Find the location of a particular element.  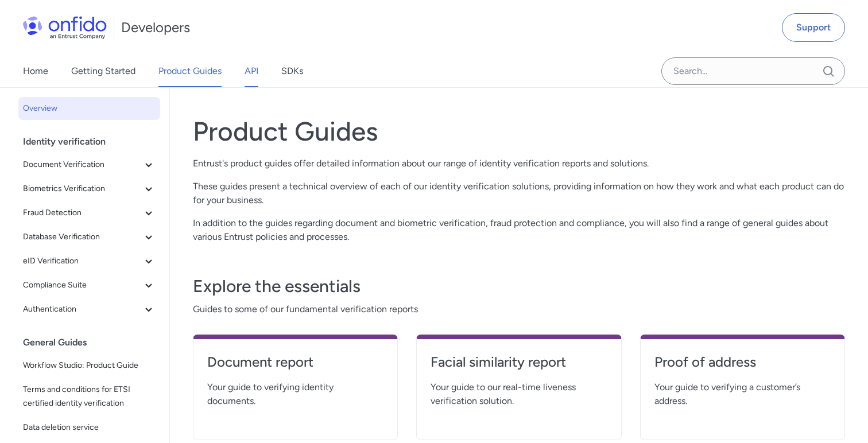

span: Data deletion service is located at coordinates (89, 427).